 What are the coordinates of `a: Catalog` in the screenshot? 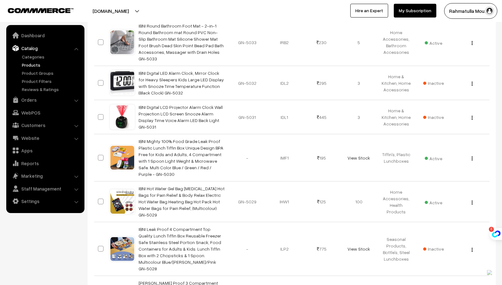 It's located at (45, 48).